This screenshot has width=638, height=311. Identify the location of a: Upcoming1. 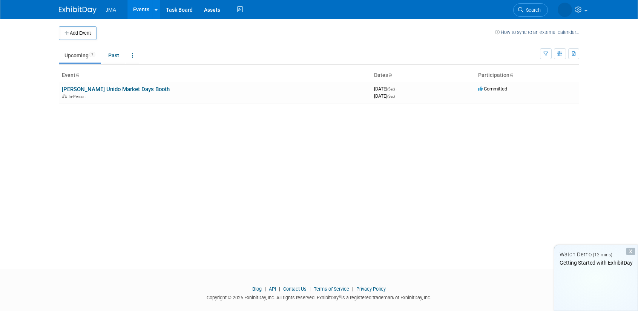
(80, 55).